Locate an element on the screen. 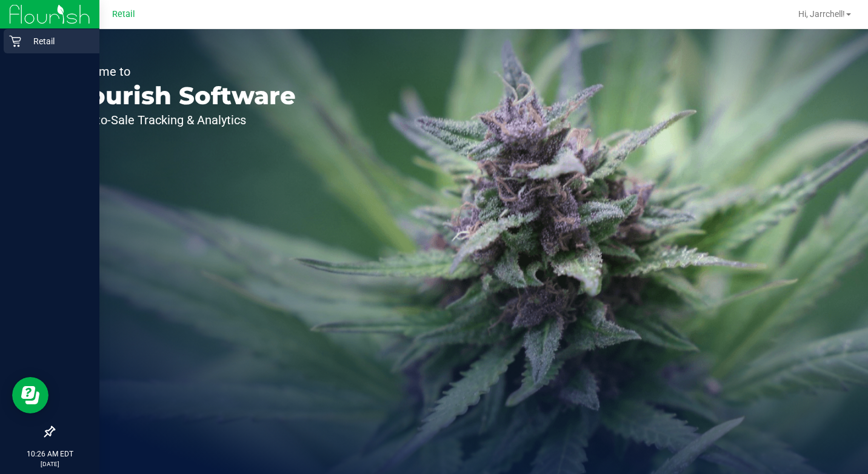 The image size is (868, 474). p: Retail is located at coordinates (58, 41).